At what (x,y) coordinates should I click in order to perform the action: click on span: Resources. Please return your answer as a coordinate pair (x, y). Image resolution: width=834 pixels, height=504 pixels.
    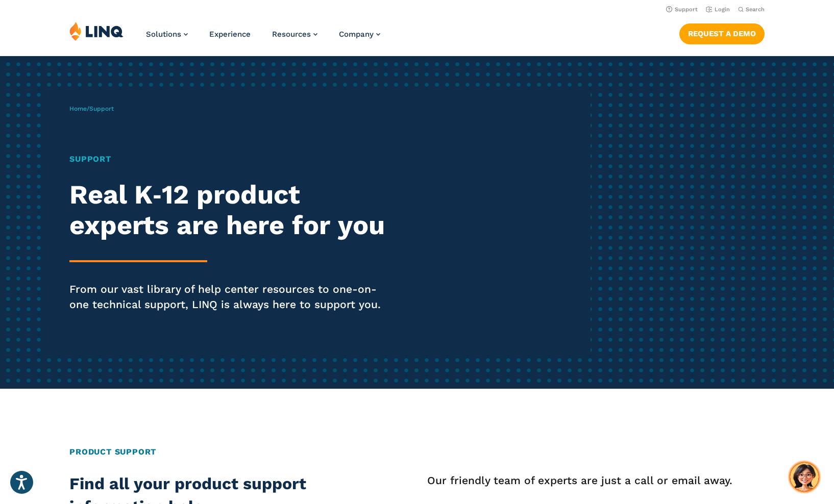
    Looking at the image, I should click on (291, 35).